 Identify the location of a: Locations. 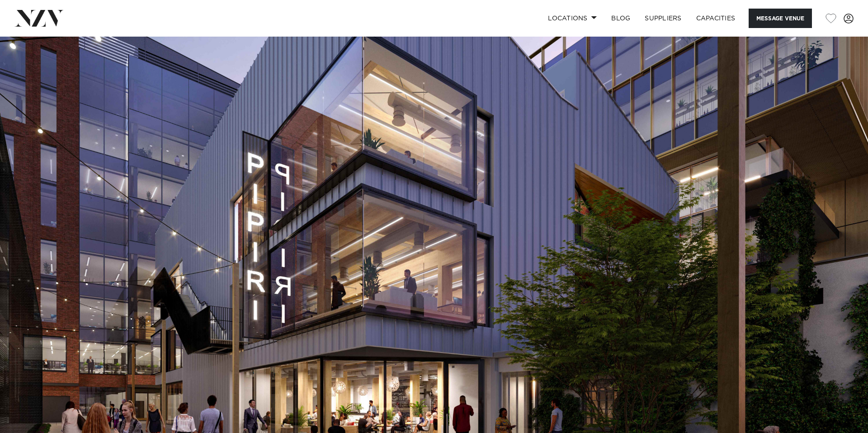
(572, 18).